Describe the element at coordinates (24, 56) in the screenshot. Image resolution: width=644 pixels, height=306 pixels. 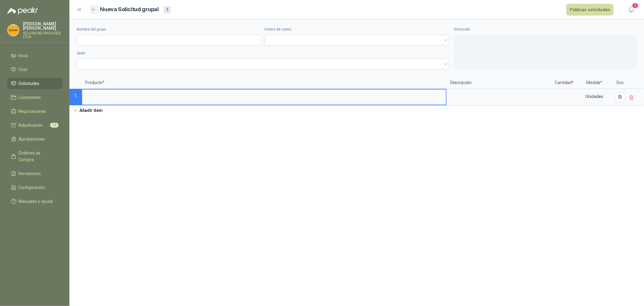
I see `span: Inicio` at that location.